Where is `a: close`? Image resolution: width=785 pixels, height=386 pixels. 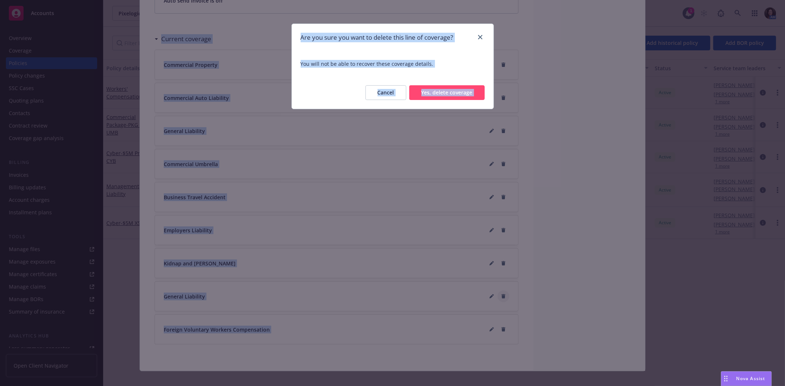
a: close is located at coordinates (480, 37).